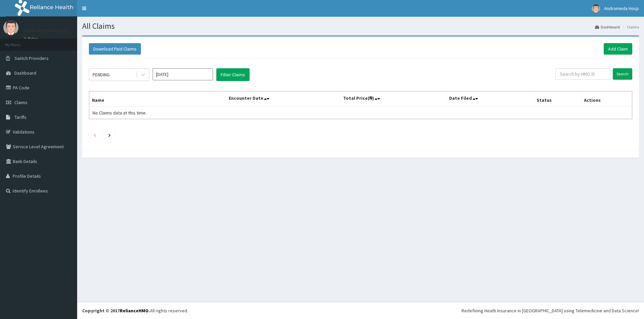 This screenshot has width=644, height=319. I want to click on a: RelianceHMO, so click(134, 311).